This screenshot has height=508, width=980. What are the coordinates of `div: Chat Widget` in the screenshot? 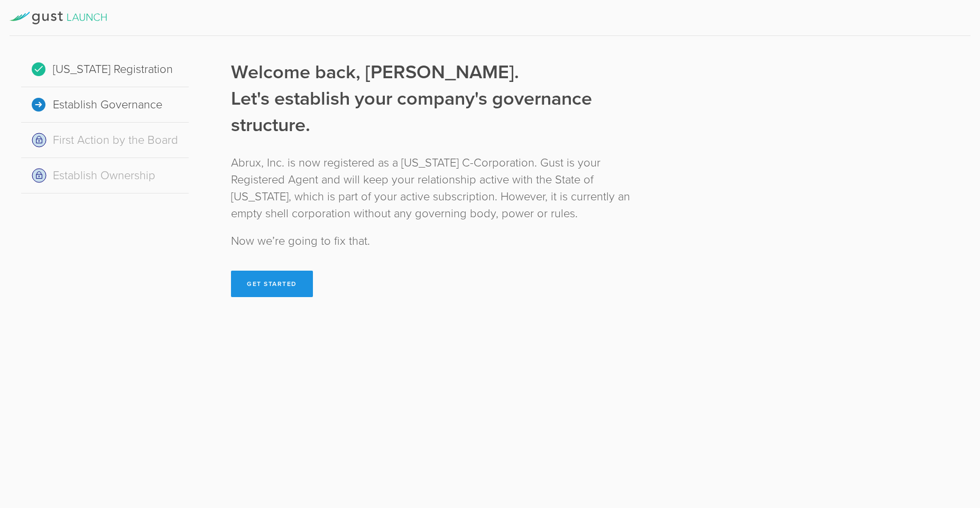 It's located at (953, 451).